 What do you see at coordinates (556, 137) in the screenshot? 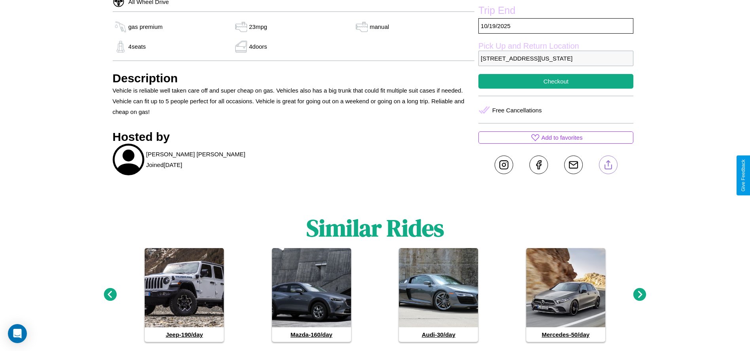
I see `button: Add to favorites` at bounding box center [556, 137].